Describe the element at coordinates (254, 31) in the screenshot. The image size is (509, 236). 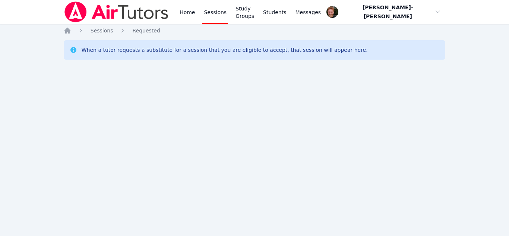
I see `nav: Breadcrumb` at that location.